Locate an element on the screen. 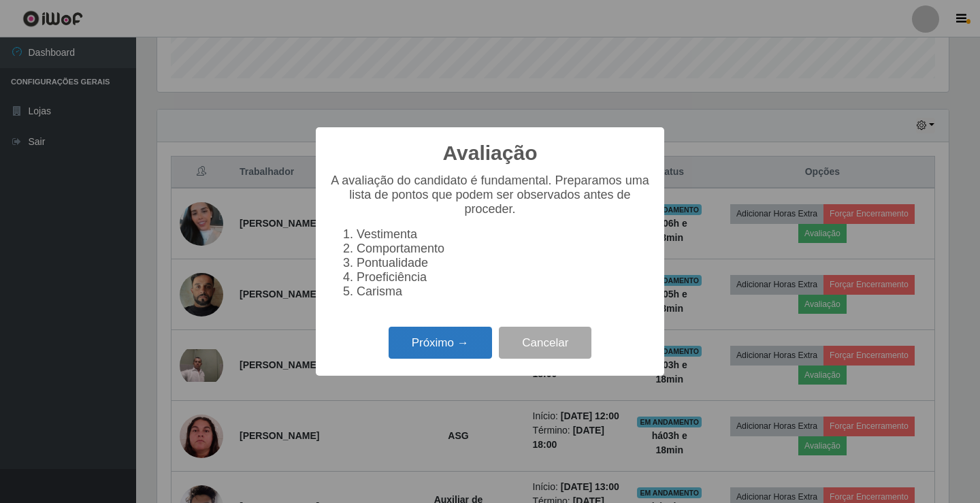 The width and height of the screenshot is (980, 503). button: Próximo → is located at coordinates (440, 342).